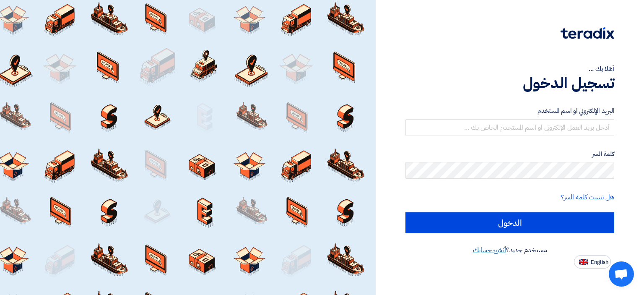  I want to click on h1: تسجيل الدخول, so click(510, 83).